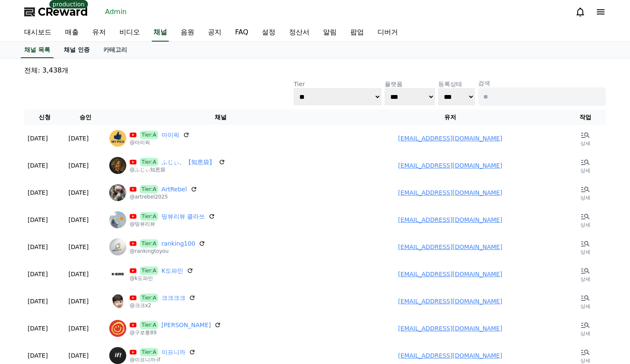 Image resolution: width=630 pixels, height=364 pixels. Describe the element at coordinates (99, 33) in the screenshot. I see `a: 유저` at that location.